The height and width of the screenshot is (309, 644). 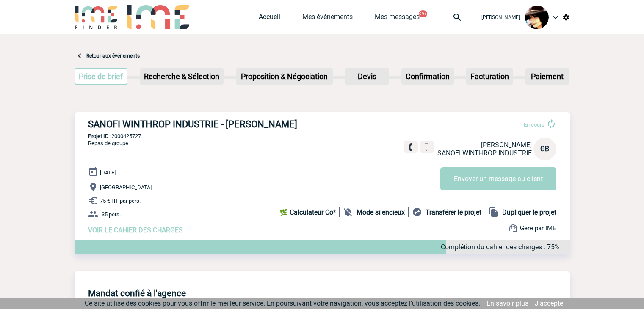 What do you see at coordinates (548, 76) in the screenshot?
I see `p: Paiement` at bounding box center [548, 76].